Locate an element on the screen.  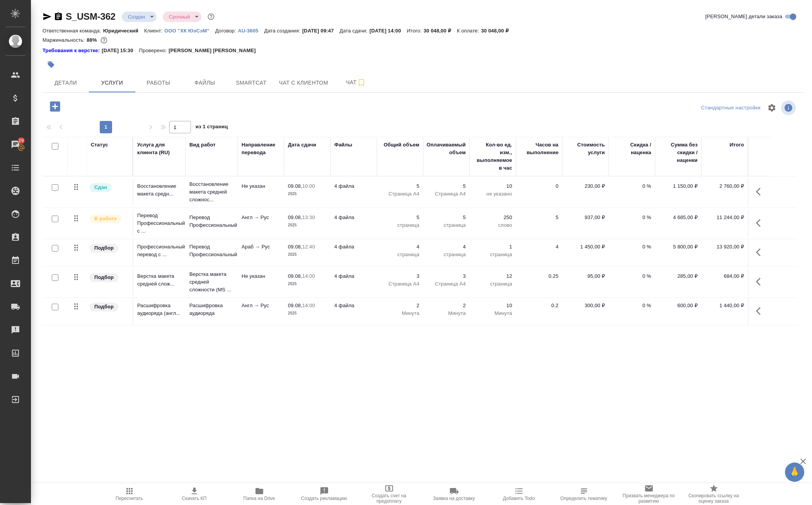
p: 2 760,00 ₽ is located at coordinates (725, 186).